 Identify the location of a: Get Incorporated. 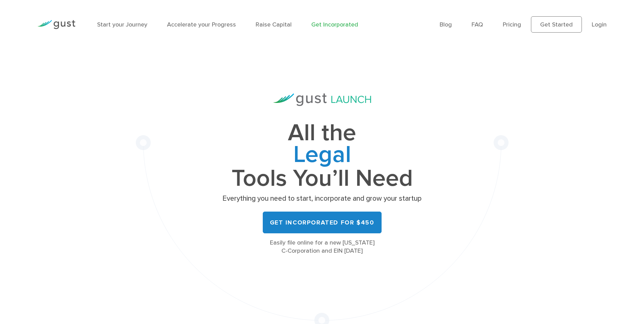
(335, 24).